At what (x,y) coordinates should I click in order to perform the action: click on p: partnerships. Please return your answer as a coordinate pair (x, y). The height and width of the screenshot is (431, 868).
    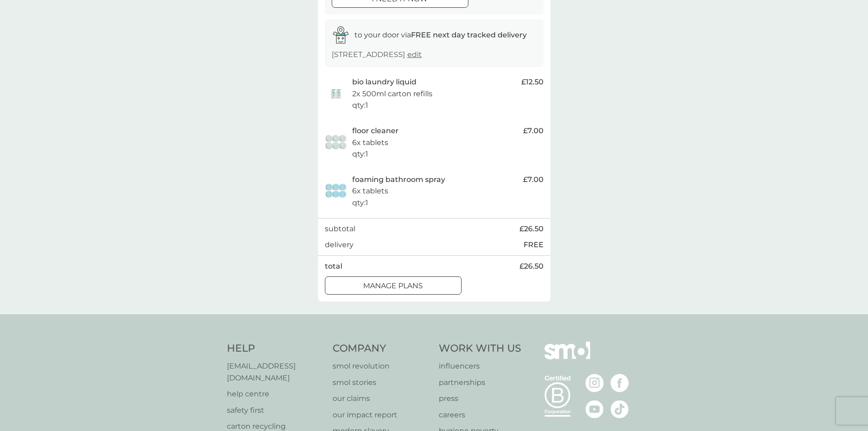
    Looking at the image, I should click on (480, 383).